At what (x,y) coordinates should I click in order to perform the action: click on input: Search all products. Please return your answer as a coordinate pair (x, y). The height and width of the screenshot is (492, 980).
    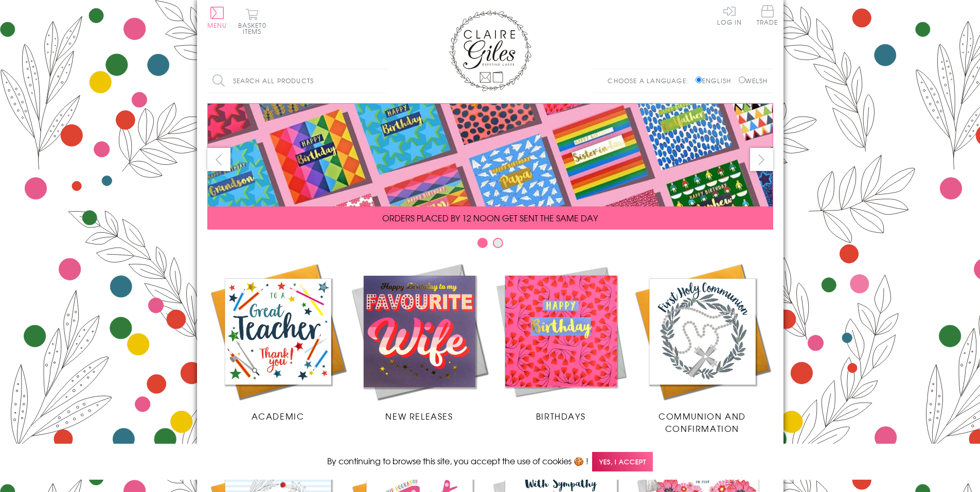
    Looking at the image, I should click on (298, 81).